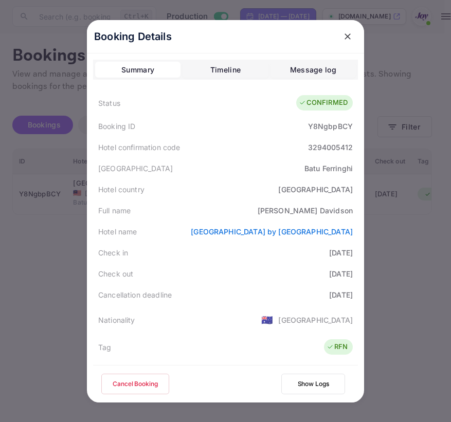 Image resolution: width=451 pixels, height=422 pixels. Describe the element at coordinates (135, 384) in the screenshot. I see `button: Cancel Booking` at that location.